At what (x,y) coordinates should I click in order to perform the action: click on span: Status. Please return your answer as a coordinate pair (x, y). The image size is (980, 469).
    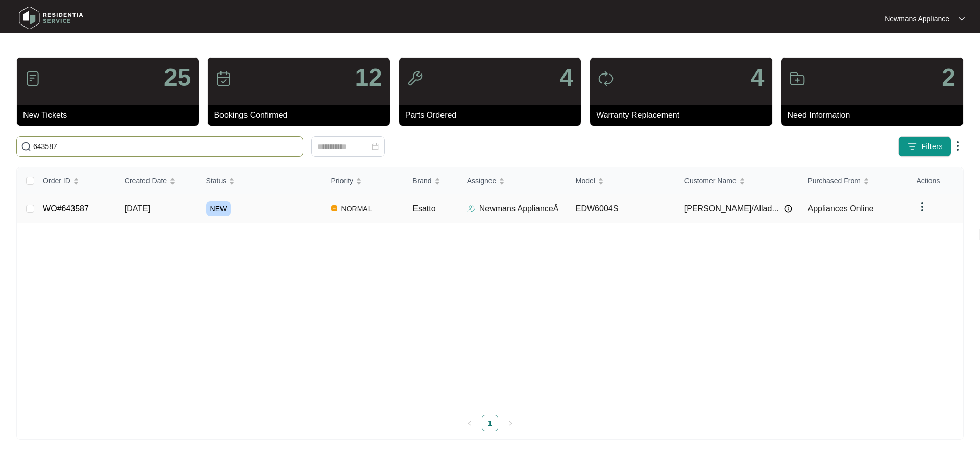
    Looking at the image, I should click on (216, 181).